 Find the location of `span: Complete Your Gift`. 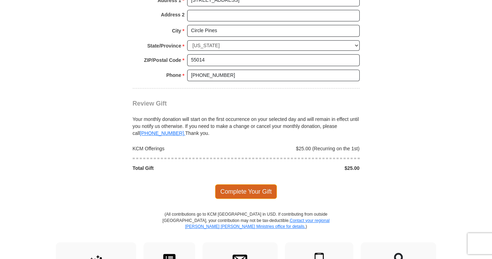

span: Complete Your Gift is located at coordinates (246, 191).